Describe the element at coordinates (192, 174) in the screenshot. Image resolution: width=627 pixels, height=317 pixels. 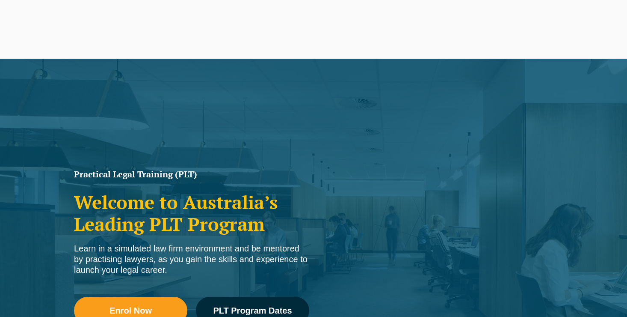
I see `h1: Practical Legal Training (PLT)` at that location.